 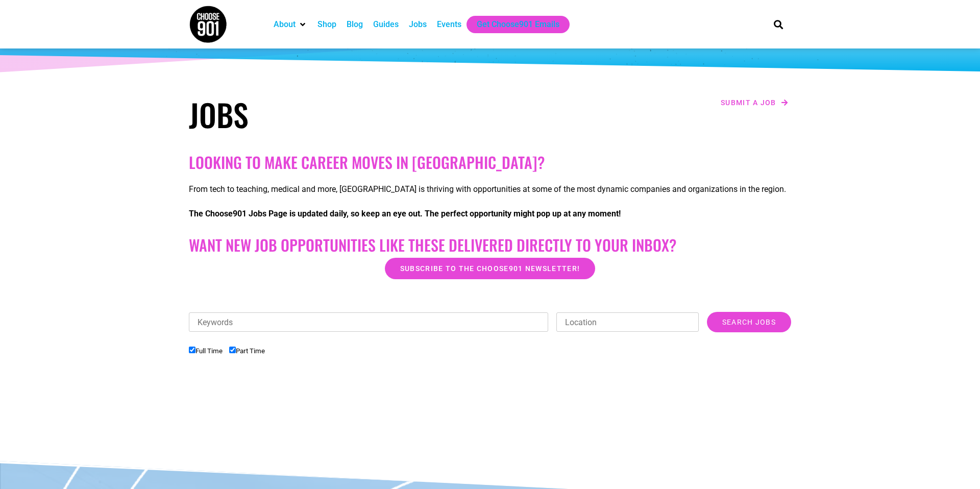 What do you see at coordinates (418, 24) in the screenshot?
I see `div: Jobs` at bounding box center [418, 24].